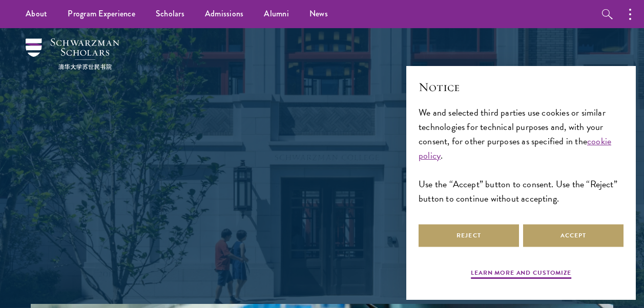  What do you see at coordinates (515, 148) in the screenshot?
I see `a: cookie policy` at bounding box center [515, 148].